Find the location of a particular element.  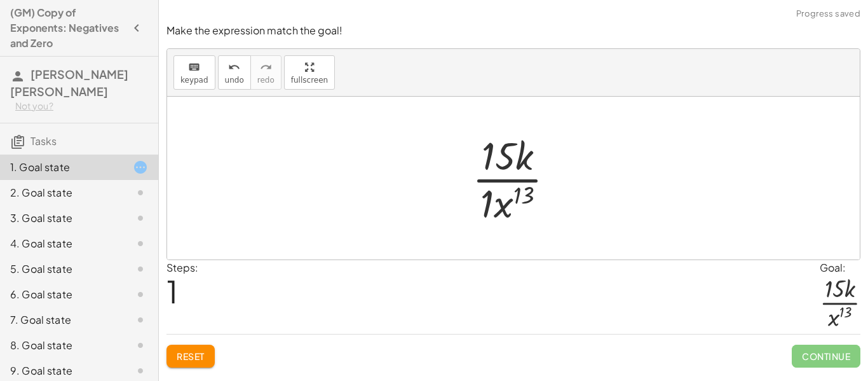

label: Steps: is located at coordinates (182, 267).